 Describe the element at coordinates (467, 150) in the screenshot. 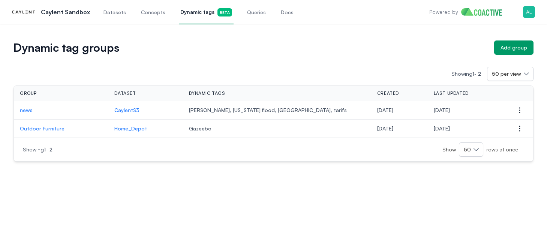

I see `span: 50` at that location.